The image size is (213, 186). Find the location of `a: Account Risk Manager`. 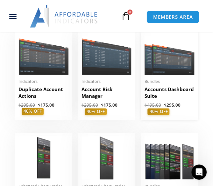

a: Account Risk Manager is located at coordinates (106, 94).